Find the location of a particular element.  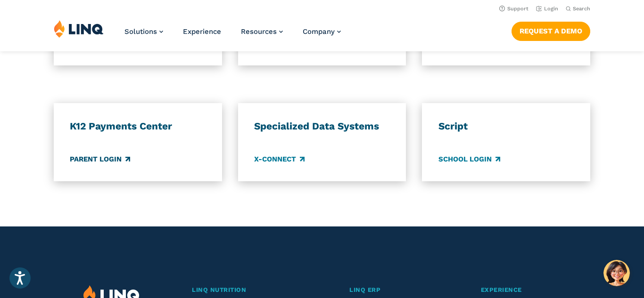

span: Search is located at coordinates (581, 9).